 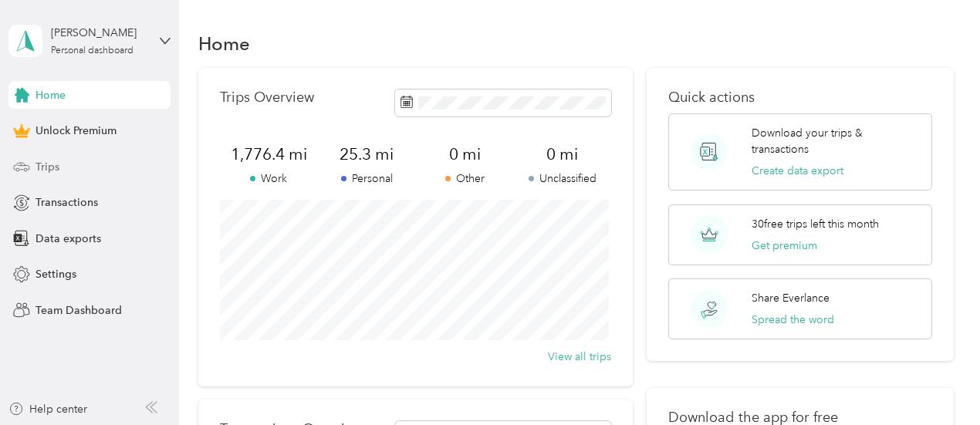 I want to click on p: Unclassified, so click(x=562, y=179).